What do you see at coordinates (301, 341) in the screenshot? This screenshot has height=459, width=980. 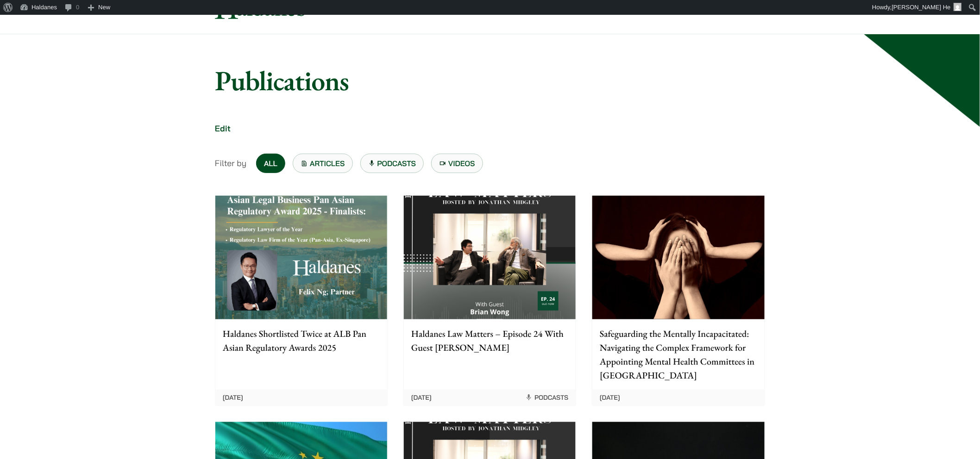 I see `p: Haldanes Shortlisted Twice at ALB Pan Asian Regulatory Awards 2025` at bounding box center [301, 341].